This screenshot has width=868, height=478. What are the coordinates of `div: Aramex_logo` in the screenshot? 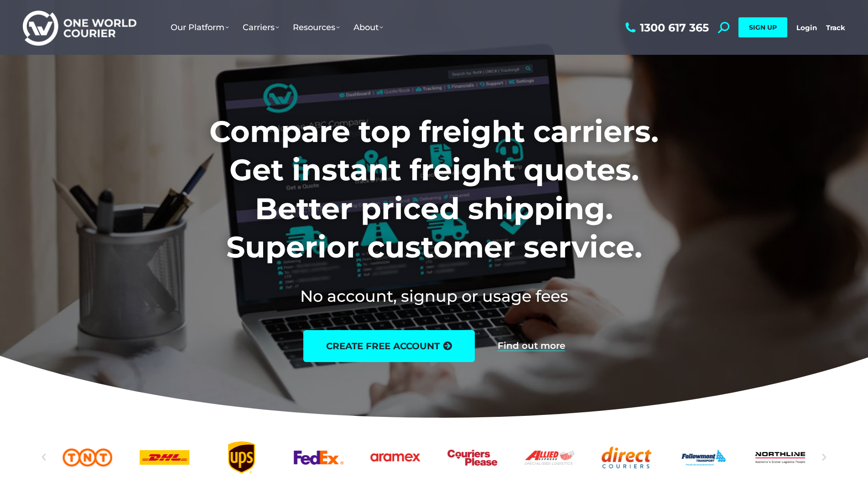 It's located at (396, 457).